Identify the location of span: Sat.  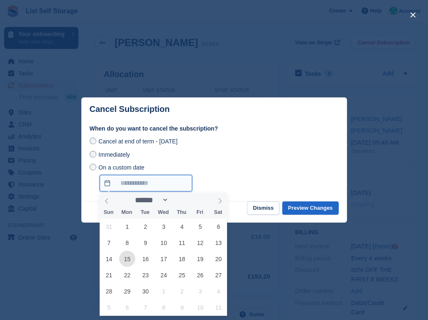
(218, 213).